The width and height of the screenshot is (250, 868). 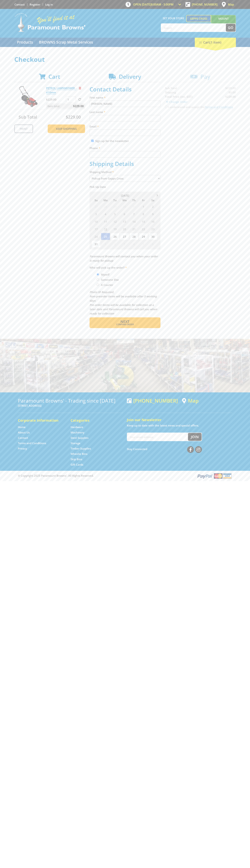 I want to click on em: Paramount Browns will contact you when your order is ready for pickup, so click(x=123, y=259).